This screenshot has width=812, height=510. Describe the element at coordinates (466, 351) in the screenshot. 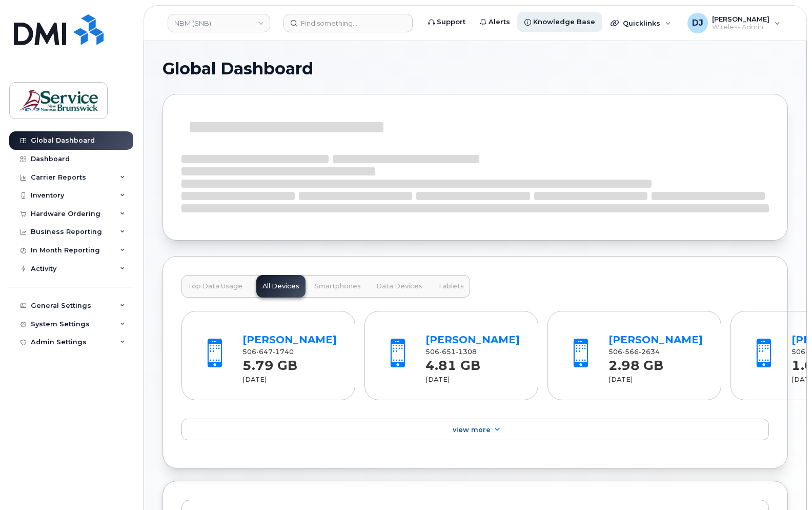

I see `span: 1308` at that location.